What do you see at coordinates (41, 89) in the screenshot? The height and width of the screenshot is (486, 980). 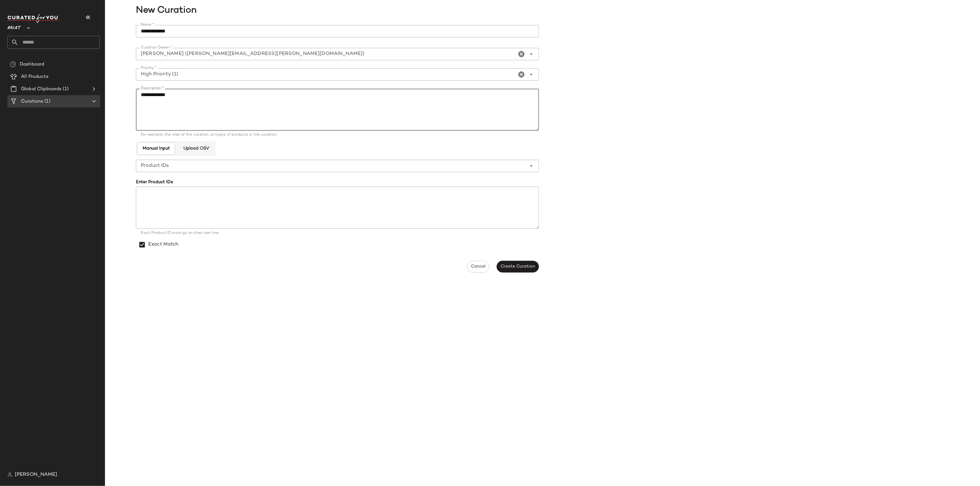 I see `span: Global Clipboards` at bounding box center [41, 89].